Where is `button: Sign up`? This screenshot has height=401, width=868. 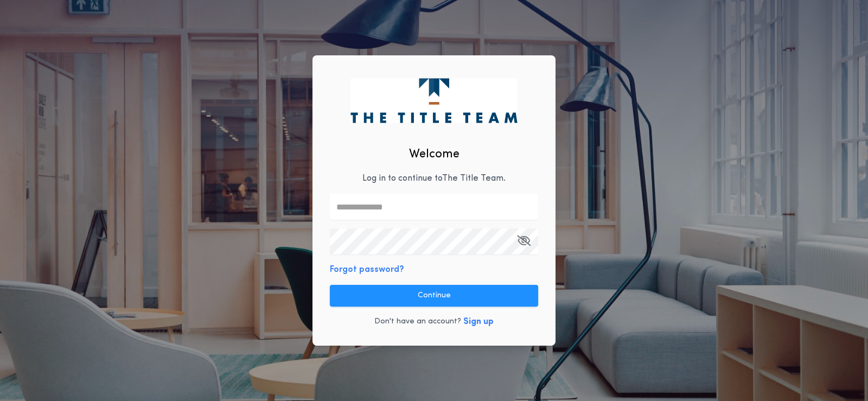 button: Sign up is located at coordinates (478, 322).